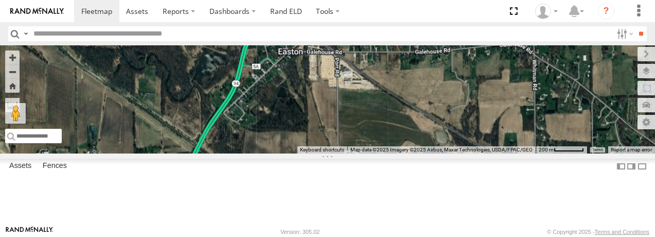 The image size is (655, 237). I want to click on label: Dock Summary Table to the Left, so click(621, 166).